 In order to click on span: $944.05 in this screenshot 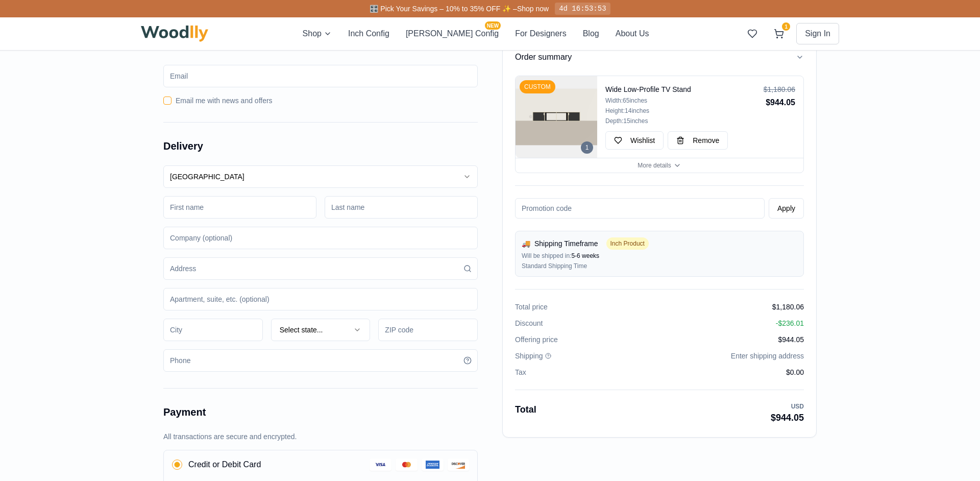, I will do `click(790, 339)`.